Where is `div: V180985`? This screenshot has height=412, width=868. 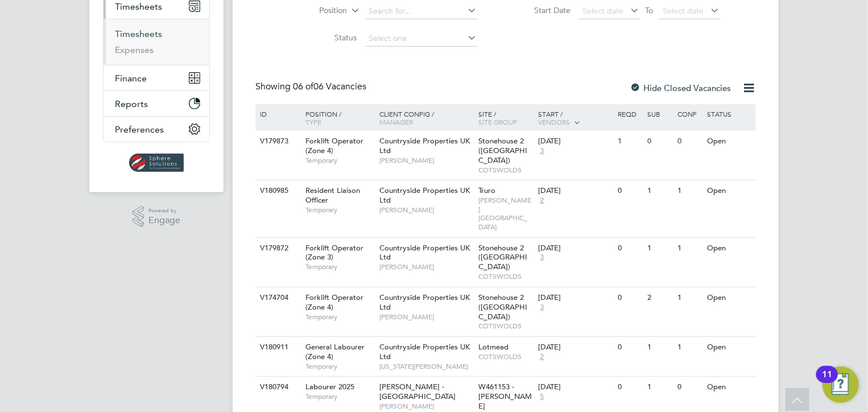 div: V180985 is located at coordinates (277, 190).